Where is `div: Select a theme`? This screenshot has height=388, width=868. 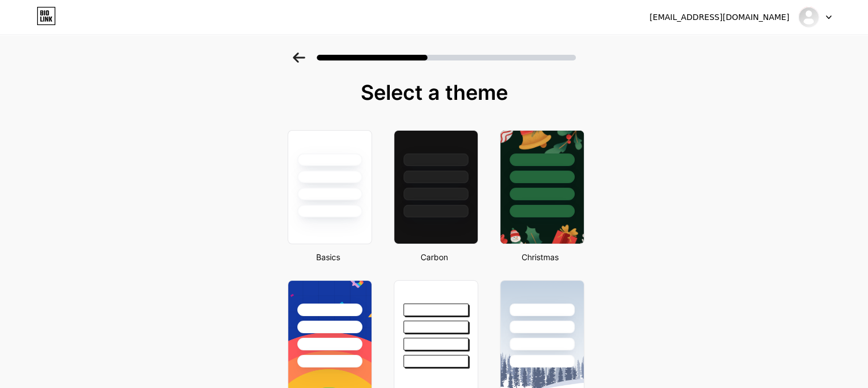 div: Select a theme is located at coordinates (434, 93).